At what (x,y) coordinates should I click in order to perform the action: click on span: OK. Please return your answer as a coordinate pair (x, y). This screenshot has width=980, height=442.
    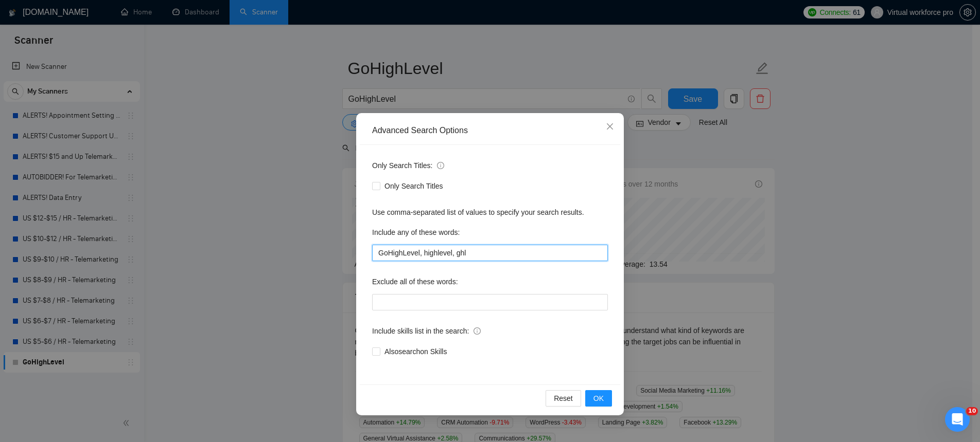
    Looking at the image, I should click on (599, 399).